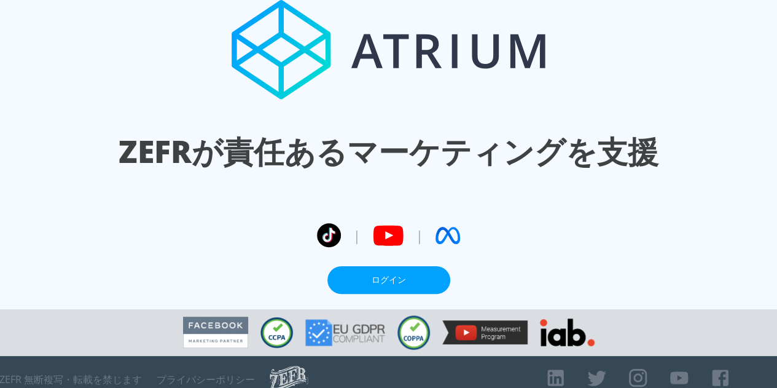 The image size is (777, 388). Describe the element at coordinates (389, 279) in the screenshot. I see `font: ログイン` at that location.